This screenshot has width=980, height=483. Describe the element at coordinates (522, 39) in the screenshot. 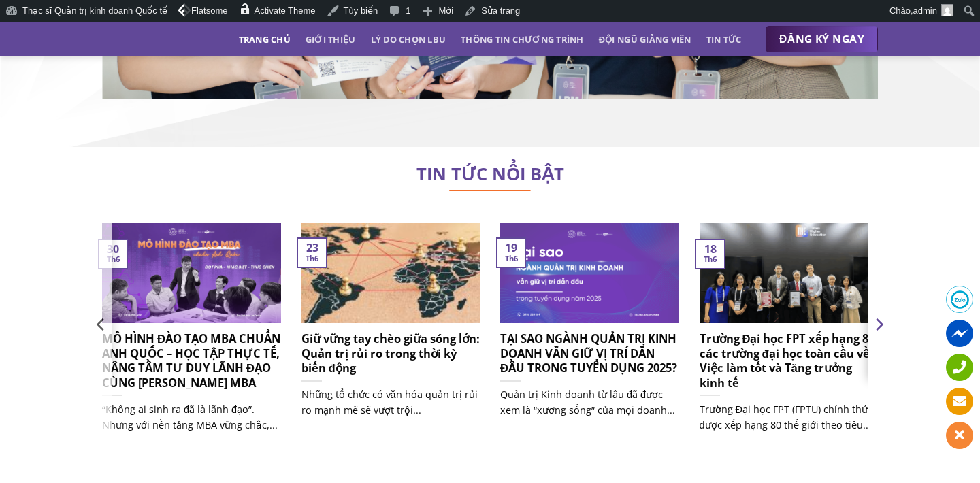

I see `a: Thông tin chương trình` at that location.